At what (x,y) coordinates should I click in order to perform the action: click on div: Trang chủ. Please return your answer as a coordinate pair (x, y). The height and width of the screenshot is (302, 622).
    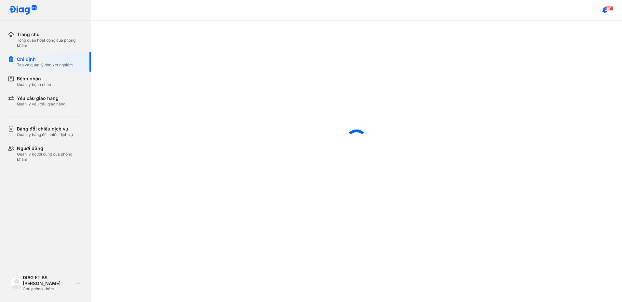
    Looking at the image, I should click on (50, 34).